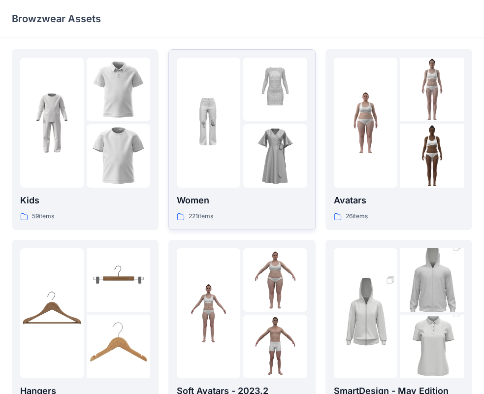 The width and height of the screenshot is (484, 394). I want to click on a: folder 1folder 2folder 3Avatars26items, so click(399, 139).